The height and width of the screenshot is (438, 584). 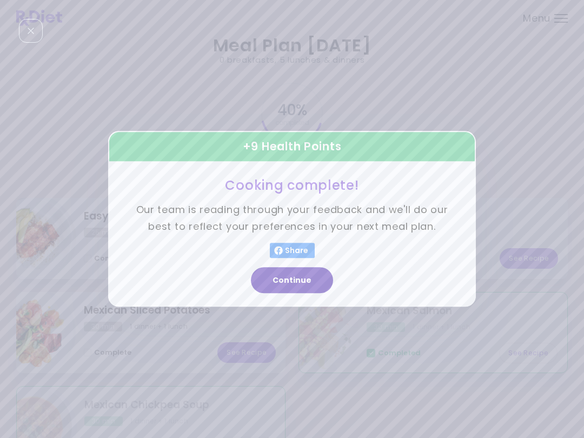 I want to click on button: Continue, so click(x=292, y=281).